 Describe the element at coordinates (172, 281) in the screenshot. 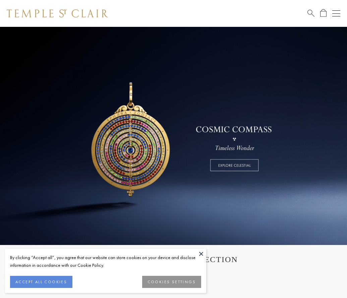

I see `button: COOKIES SETTINGS` at that location.